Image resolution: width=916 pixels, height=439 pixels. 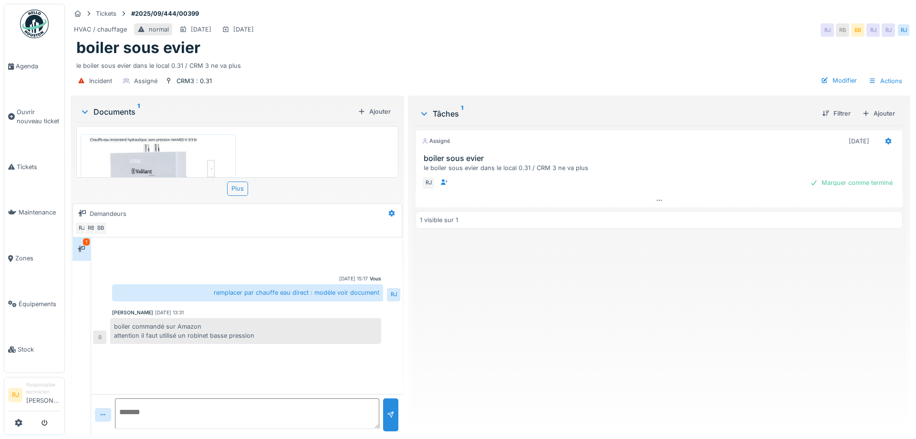 I want to click on img: Badge_color-CXgf-gQk.svg, so click(x=34, y=24).